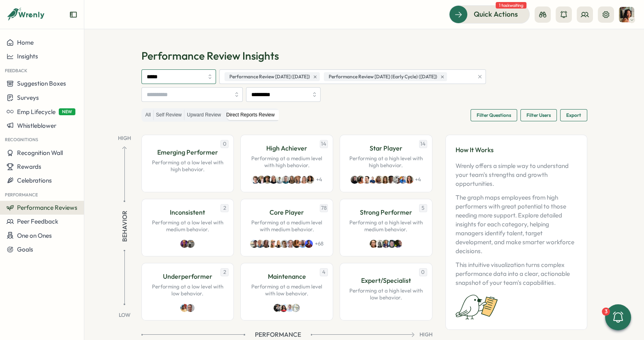 Image resolution: width=644 pixels, height=340 pixels. What do you see at coordinates (29, 166) in the screenshot?
I see `span: Rewards` at bounding box center [29, 166].